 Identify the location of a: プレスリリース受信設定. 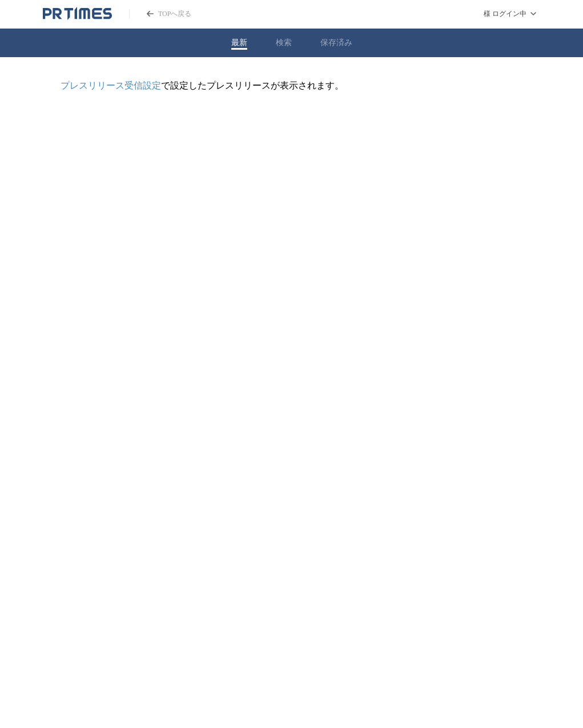
(111, 85).